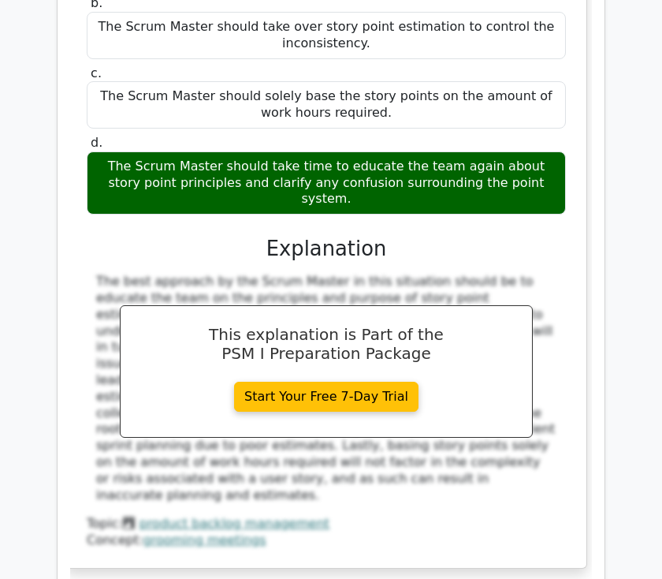 This screenshot has height=579, width=662. What do you see at coordinates (326, 540) in the screenshot?
I see `div: Concept:` at bounding box center [326, 540].